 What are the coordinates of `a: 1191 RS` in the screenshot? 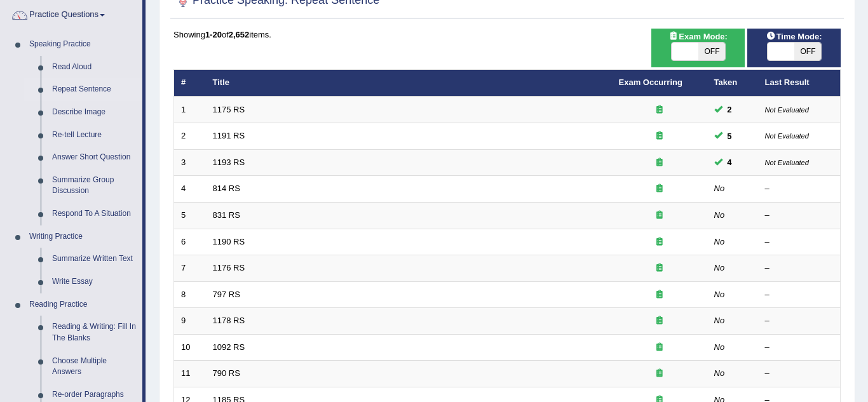 It's located at (229, 135).